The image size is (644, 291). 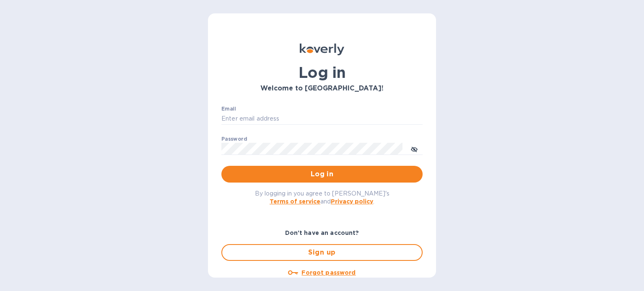 I want to click on b: Terms of service, so click(x=295, y=201).